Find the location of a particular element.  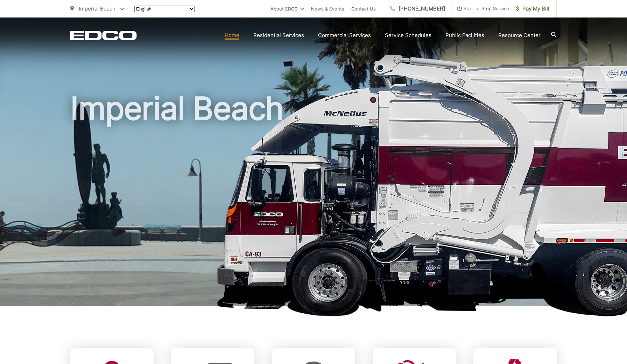

a: Commercial Services is located at coordinates (345, 35).